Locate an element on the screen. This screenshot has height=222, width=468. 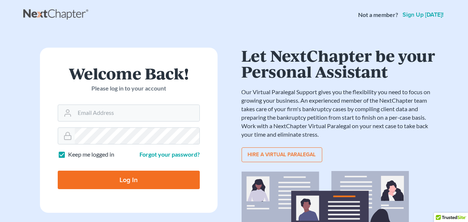
h1: Welcome Back! is located at coordinates (129, 73).